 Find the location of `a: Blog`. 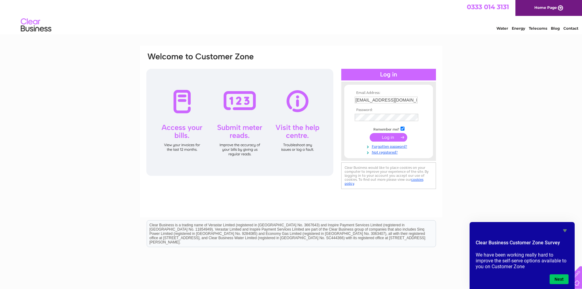

a: Blog is located at coordinates (555, 28).